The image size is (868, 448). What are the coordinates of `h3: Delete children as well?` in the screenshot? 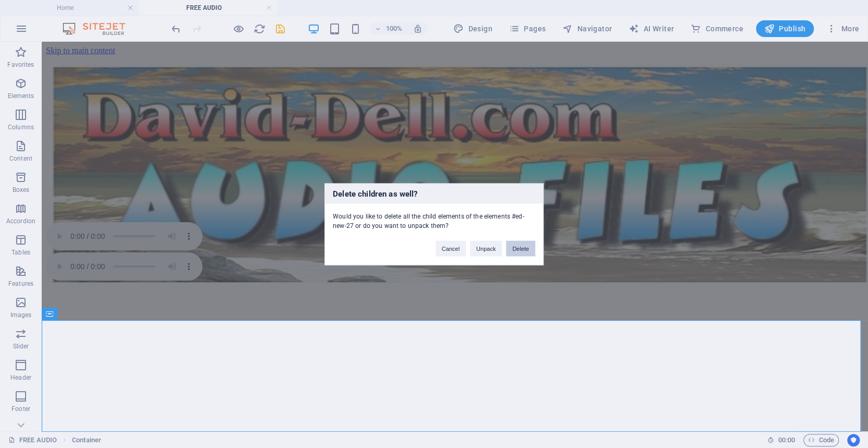 It's located at (434, 193).